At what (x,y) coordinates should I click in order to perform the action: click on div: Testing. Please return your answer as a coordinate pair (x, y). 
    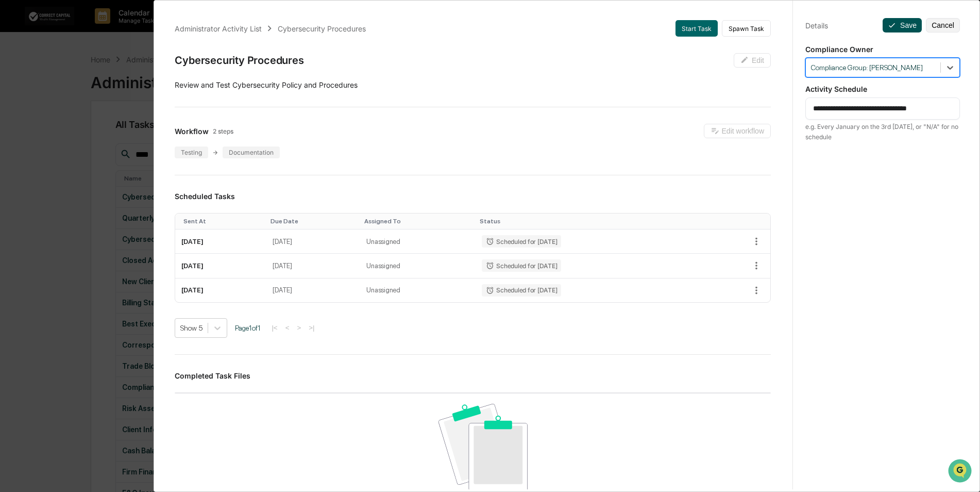
    Looking at the image, I should click on (191, 152).